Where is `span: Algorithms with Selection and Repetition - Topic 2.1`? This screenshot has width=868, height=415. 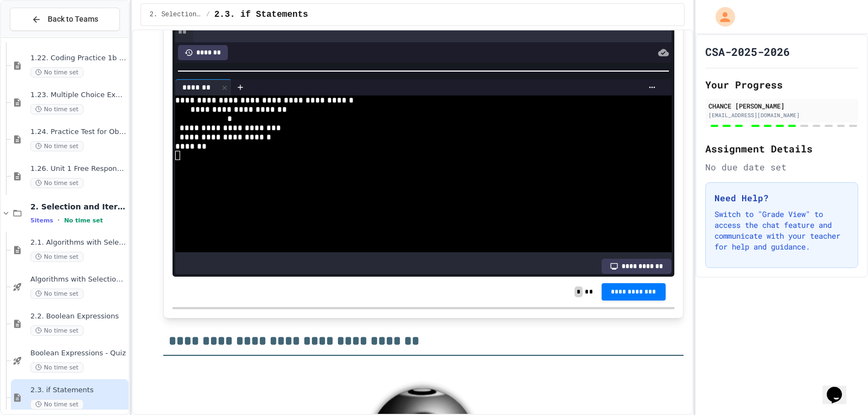 span: Algorithms with Selection and Repetition - Topic 2.1 is located at coordinates (78, 279).